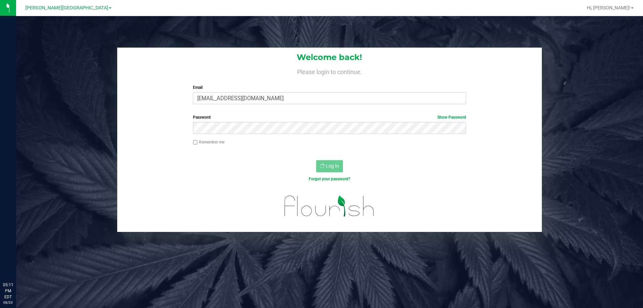 This screenshot has width=643, height=308. What do you see at coordinates (330, 71) in the screenshot?
I see `h4: Please login to continue.` at bounding box center [330, 71].